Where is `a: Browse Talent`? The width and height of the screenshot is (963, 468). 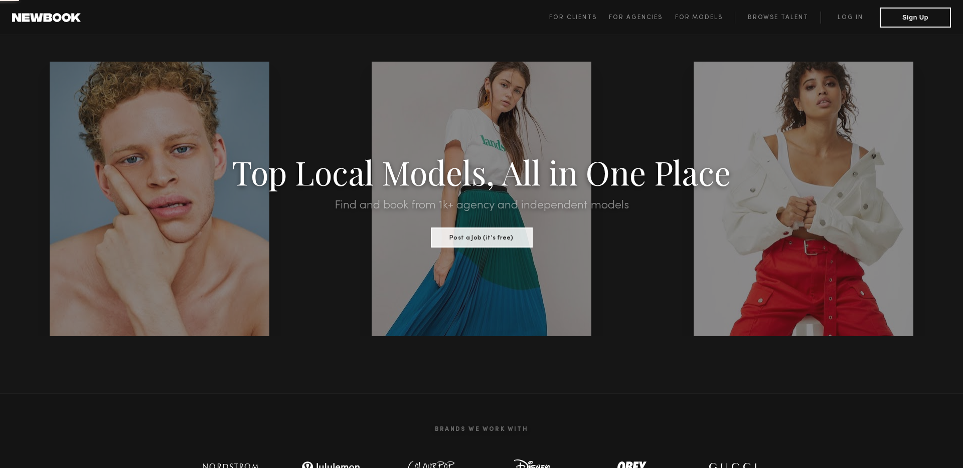
a: Browse Talent is located at coordinates (777, 18).